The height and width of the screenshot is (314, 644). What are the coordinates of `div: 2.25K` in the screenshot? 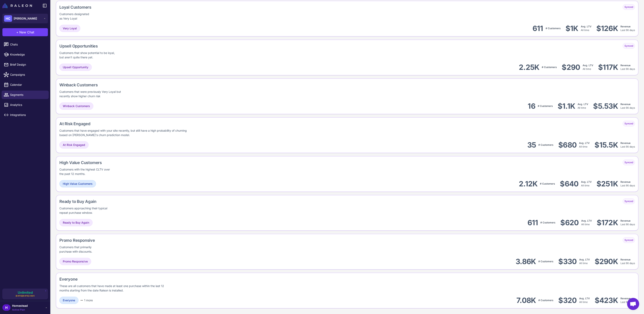 It's located at (529, 67).